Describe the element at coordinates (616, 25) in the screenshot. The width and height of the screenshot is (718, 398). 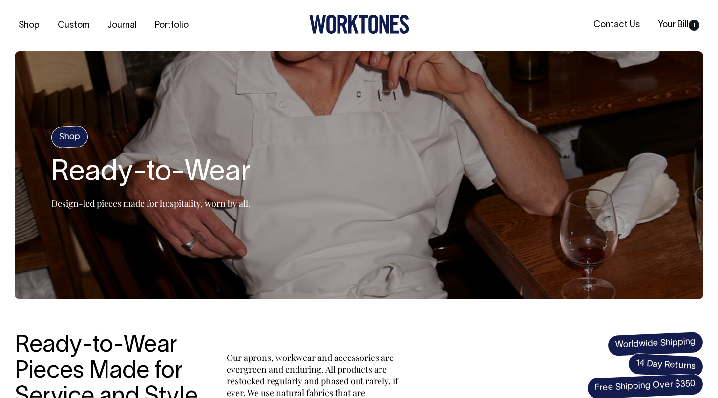
I see `a: Contact Us` at that location.